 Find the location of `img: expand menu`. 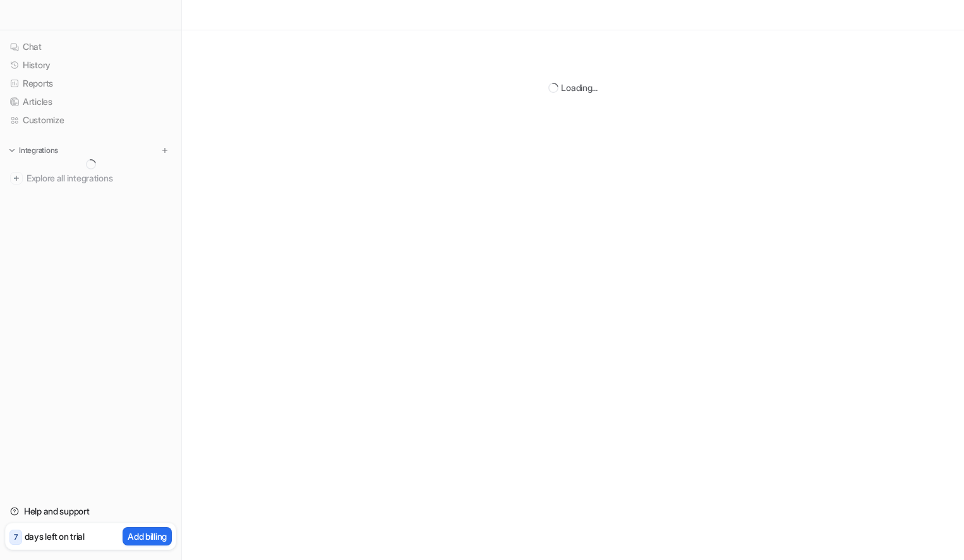

img: expand menu is located at coordinates (12, 150).